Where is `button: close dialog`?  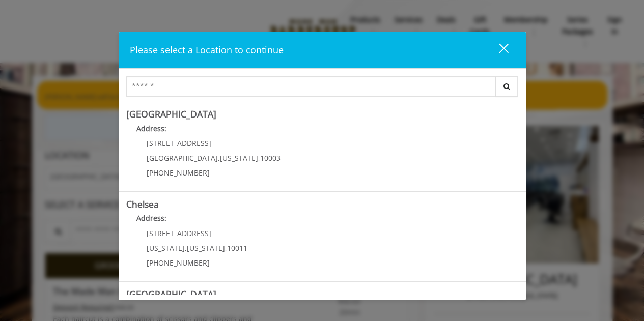
button: close dialog is located at coordinates (497, 50).